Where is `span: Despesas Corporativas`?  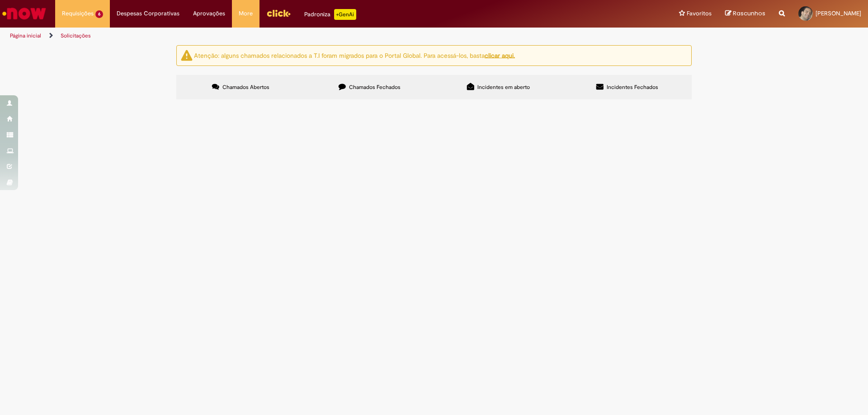
span: Despesas Corporativas is located at coordinates (148, 14).